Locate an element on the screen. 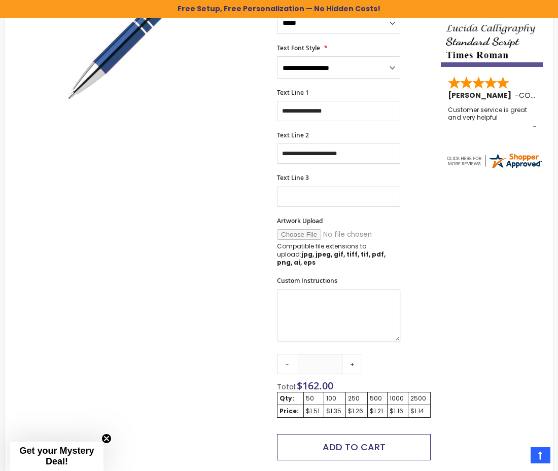  span: 162.00 is located at coordinates (318, 386).